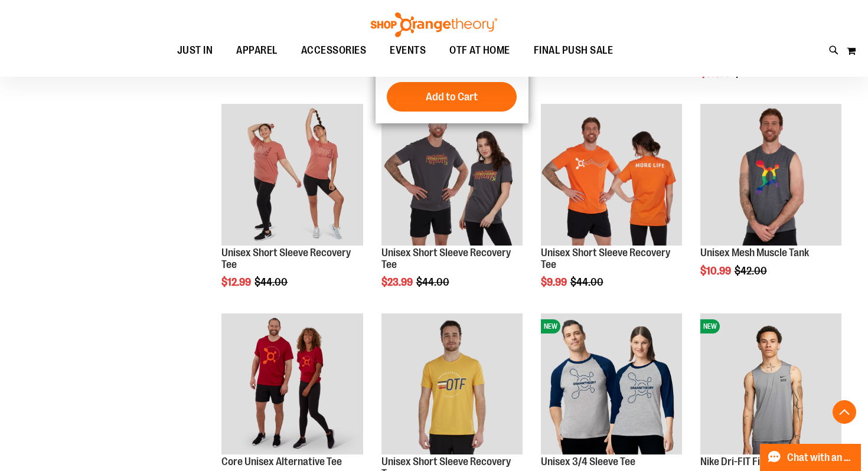 The image size is (868, 471). I want to click on img: Shop Orangetheory, so click(434, 25).